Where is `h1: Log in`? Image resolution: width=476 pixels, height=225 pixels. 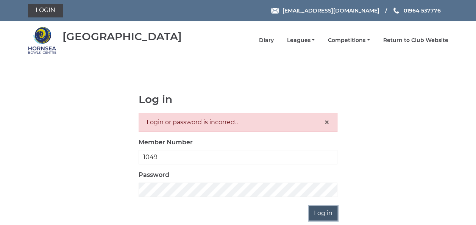 h1: Log in is located at coordinates (238, 99).